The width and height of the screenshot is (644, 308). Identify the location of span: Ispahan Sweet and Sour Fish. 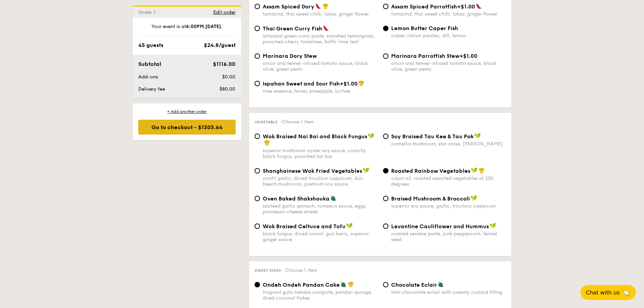
(301, 83).